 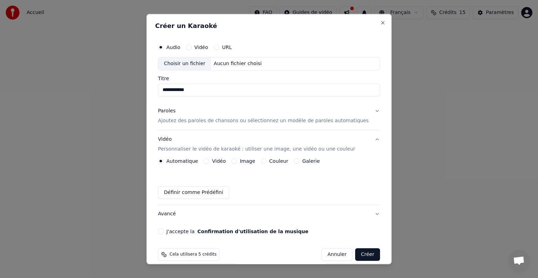 I want to click on label: Audio, so click(x=173, y=47).